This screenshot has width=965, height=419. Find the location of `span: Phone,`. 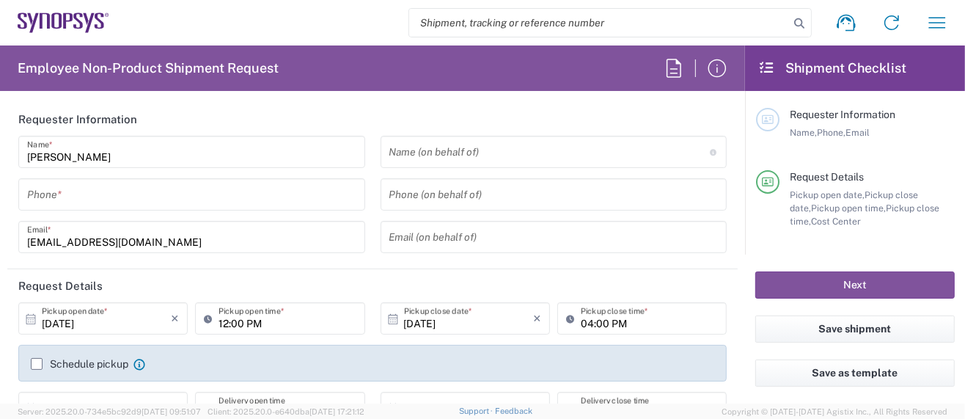

span: Phone, is located at coordinates (831, 132).